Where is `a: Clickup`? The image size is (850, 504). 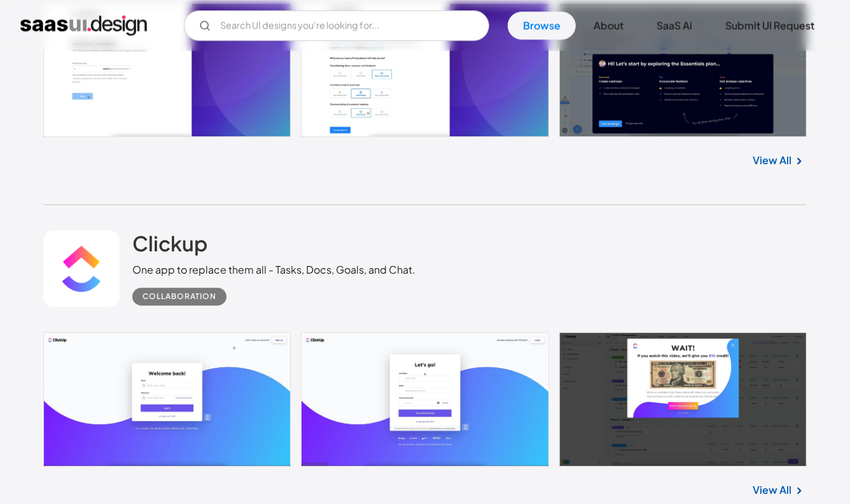
a: Clickup is located at coordinates (170, 246).